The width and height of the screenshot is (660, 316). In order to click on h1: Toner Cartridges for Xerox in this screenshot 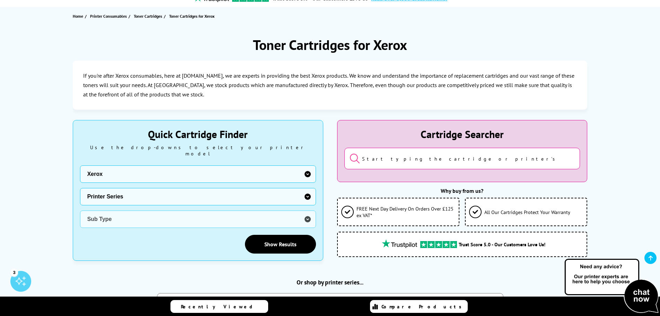, I will do `click(330, 45)`.